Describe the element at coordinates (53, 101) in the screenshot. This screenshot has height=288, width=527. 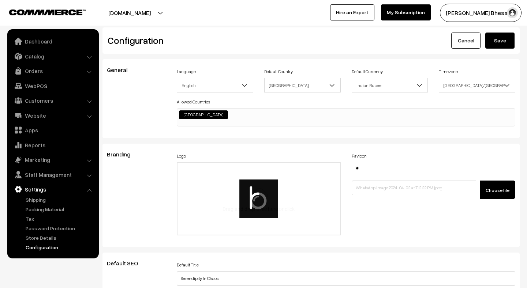
I see `a: Customers` at that location.